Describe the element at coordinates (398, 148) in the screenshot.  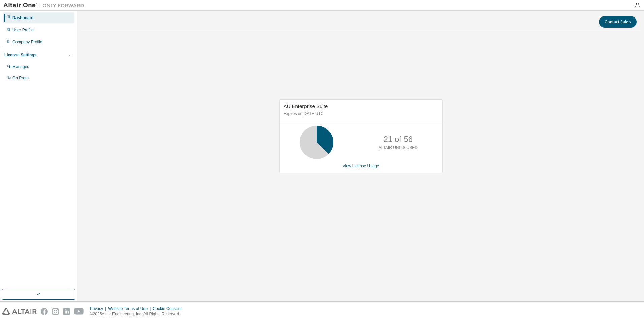
I see `p: ALTAIR UNITS USED` at that location.